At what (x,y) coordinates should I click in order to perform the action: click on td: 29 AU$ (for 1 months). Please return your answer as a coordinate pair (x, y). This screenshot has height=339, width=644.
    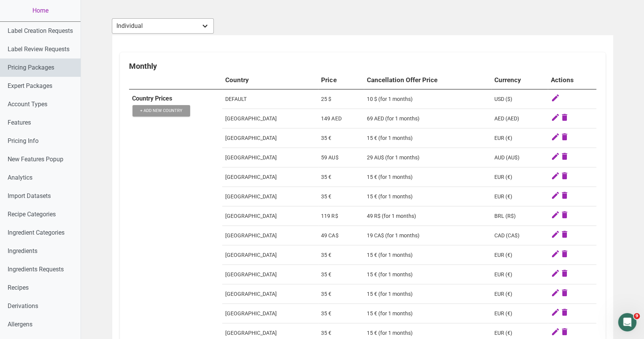
    Looking at the image, I should click on (428, 158).